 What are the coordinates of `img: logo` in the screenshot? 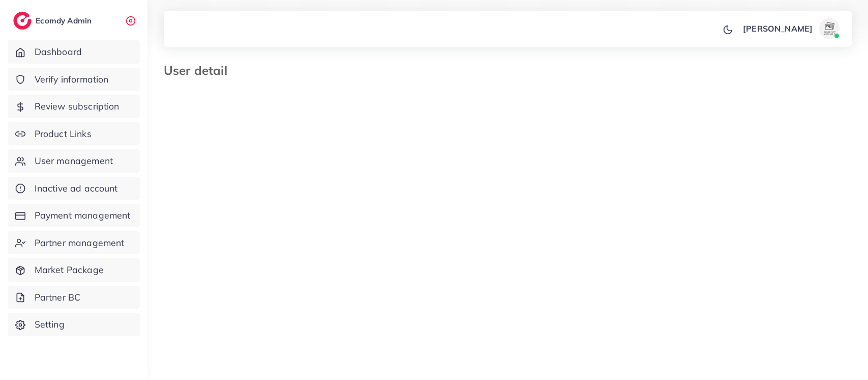 It's located at (23, 20).